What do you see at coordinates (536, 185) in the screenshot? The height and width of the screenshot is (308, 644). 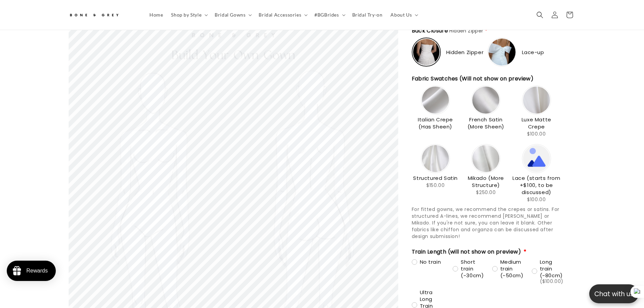 I see `span: Lace (starts from +$100, to be discussed)` at bounding box center [536, 185].